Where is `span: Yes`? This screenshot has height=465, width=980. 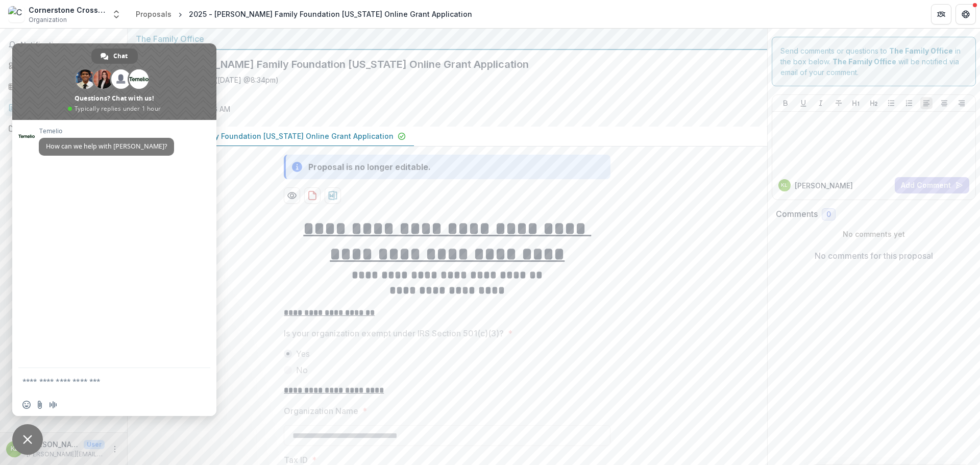
span: Yes is located at coordinates (303, 353).